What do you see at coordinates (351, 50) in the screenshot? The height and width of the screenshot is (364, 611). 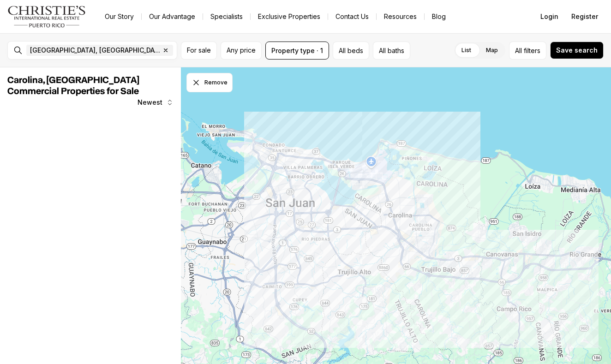 I see `button: All beds` at bounding box center [351, 50].